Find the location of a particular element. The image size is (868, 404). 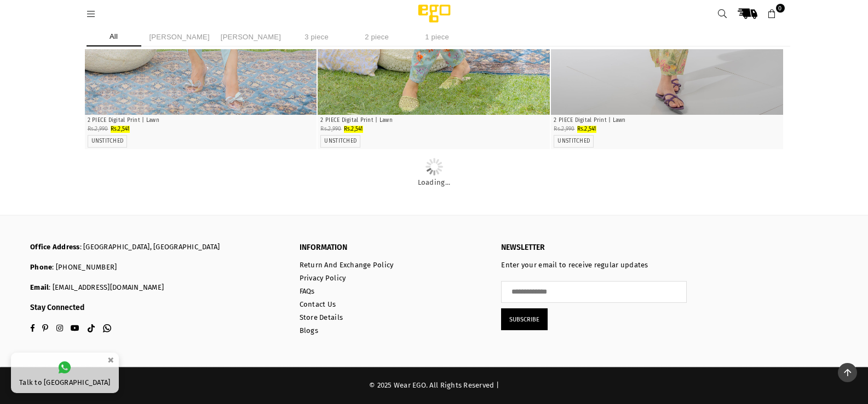

p: NEWSLETTER is located at coordinates (594, 248).